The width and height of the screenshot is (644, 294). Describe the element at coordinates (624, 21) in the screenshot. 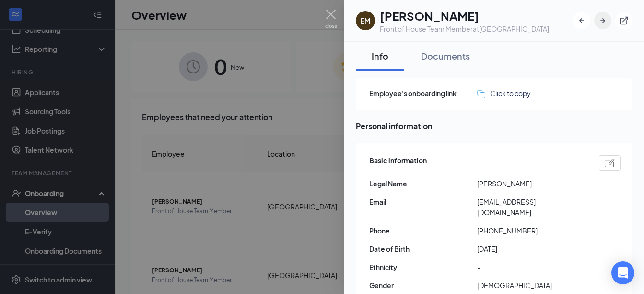

I see `button: ExternalLink` at that location.